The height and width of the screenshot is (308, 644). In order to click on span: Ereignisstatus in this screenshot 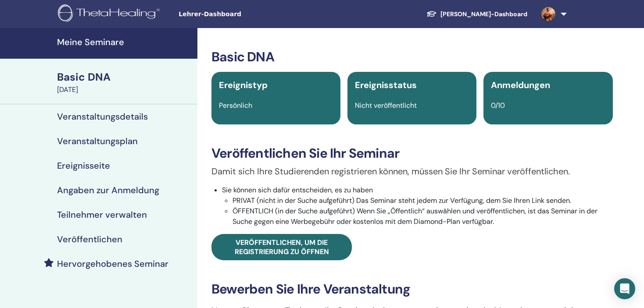, I will do `click(386, 85)`.